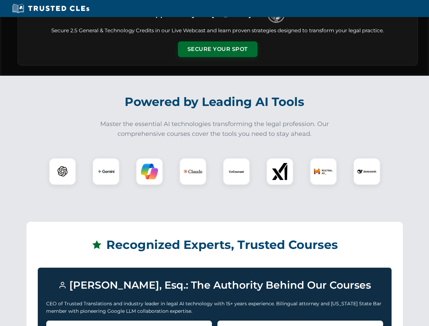 The height and width of the screenshot is (326, 429). Describe the element at coordinates (367, 172) in the screenshot. I see `img: DeepSeek Logo` at that location.